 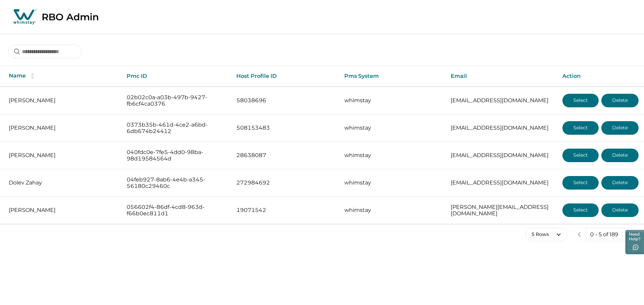 What do you see at coordinates (62, 183) in the screenshot?
I see `p: Dolev Zahay` at bounding box center [62, 183].